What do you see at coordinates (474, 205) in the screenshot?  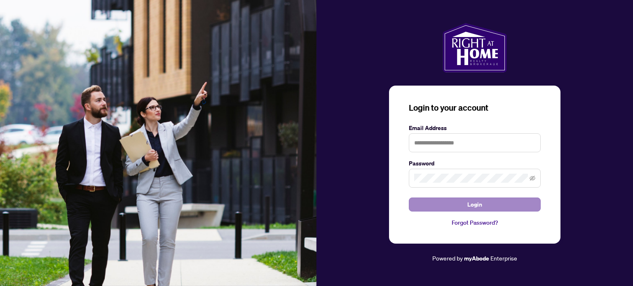 I see `button: Login` at bounding box center [474, 205].